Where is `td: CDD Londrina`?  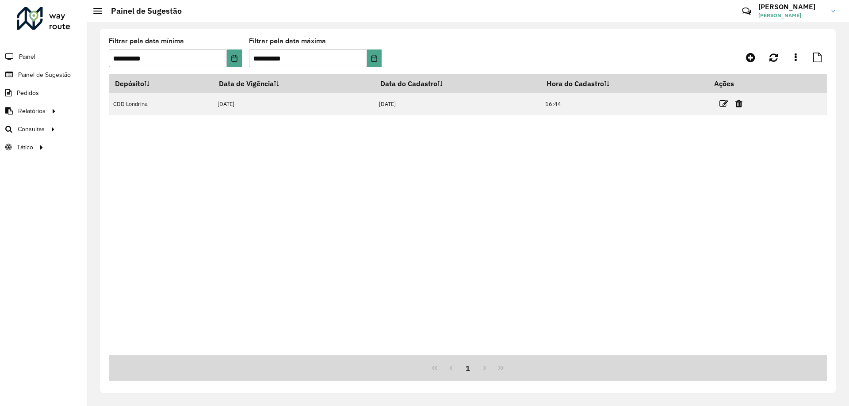
td: CDD Londrina is located at coordinates (160, 104).